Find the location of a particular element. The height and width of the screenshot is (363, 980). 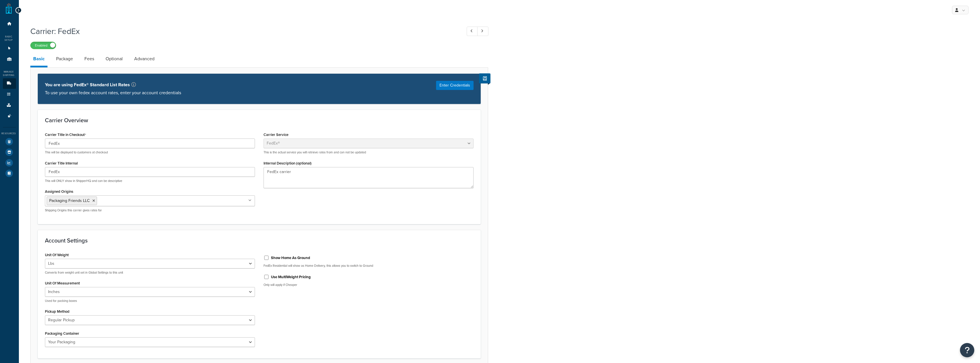

p: This is the actual service you will retrieve rates from and can not be updated is located at coordinates (368, 152).